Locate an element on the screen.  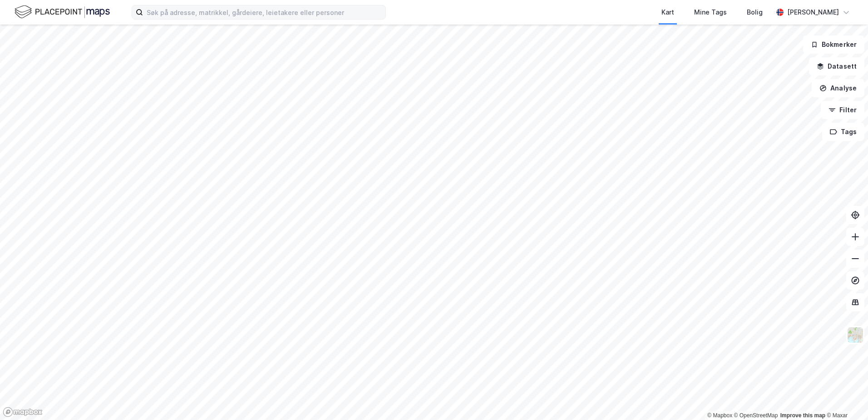
a: OpenStreetMap is located at coordinates (756, 415).